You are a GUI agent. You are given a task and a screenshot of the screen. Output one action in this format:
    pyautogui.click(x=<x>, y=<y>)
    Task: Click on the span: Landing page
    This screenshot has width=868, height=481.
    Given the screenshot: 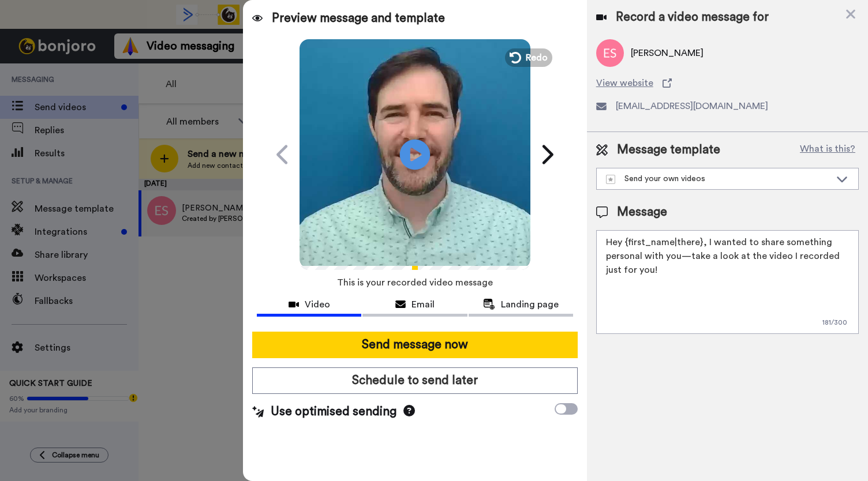 What is the action you would take?
    pyautogui.click(x=530, y=305)
    